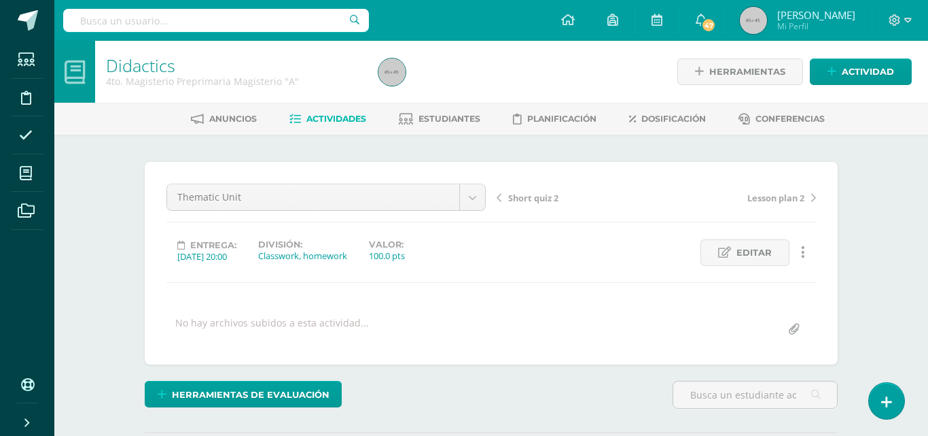  I want to click on a: Estudiantes, so click(440, 119).